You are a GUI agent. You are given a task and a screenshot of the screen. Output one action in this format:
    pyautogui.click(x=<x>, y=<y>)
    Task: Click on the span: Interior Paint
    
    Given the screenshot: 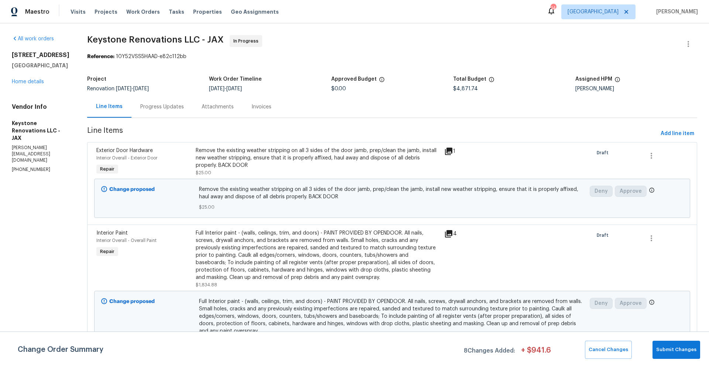 What is the action you would take?
    pyautogui.click(x=112, y=233)
    